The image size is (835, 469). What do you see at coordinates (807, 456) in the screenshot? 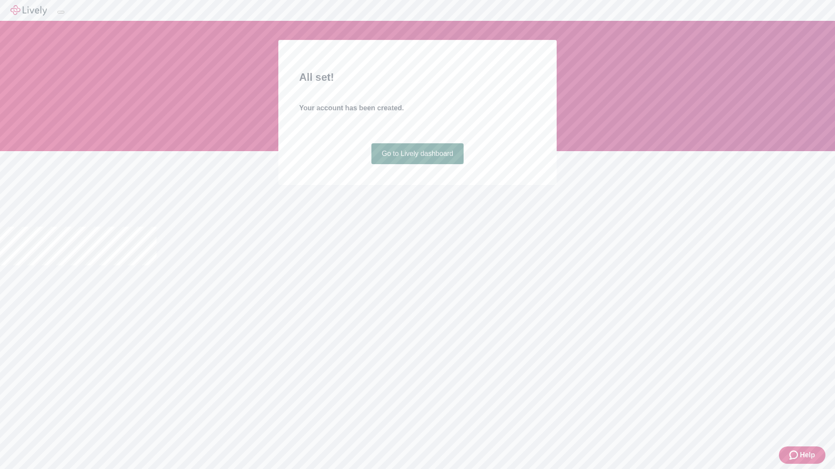
I see `span: Help` at bounding box center [807, 456].